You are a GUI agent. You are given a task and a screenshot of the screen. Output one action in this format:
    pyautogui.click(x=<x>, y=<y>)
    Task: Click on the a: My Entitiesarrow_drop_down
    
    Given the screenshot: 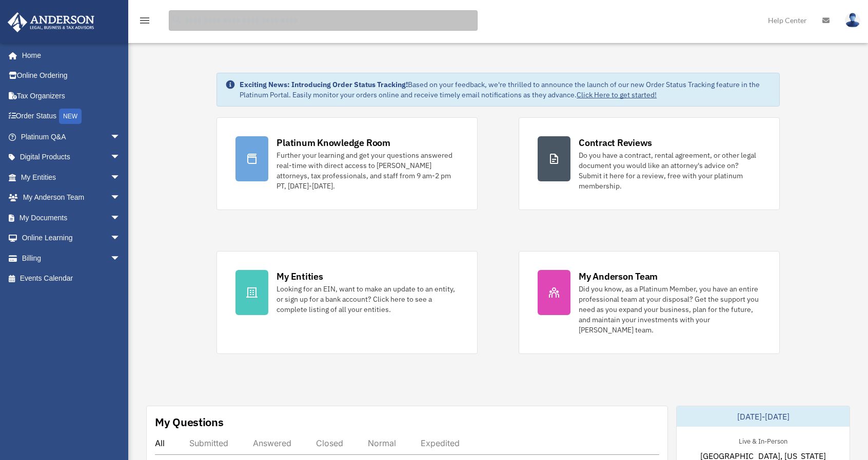 What is the action you would take?
    pyautogui.click(x=71, y=177)
    